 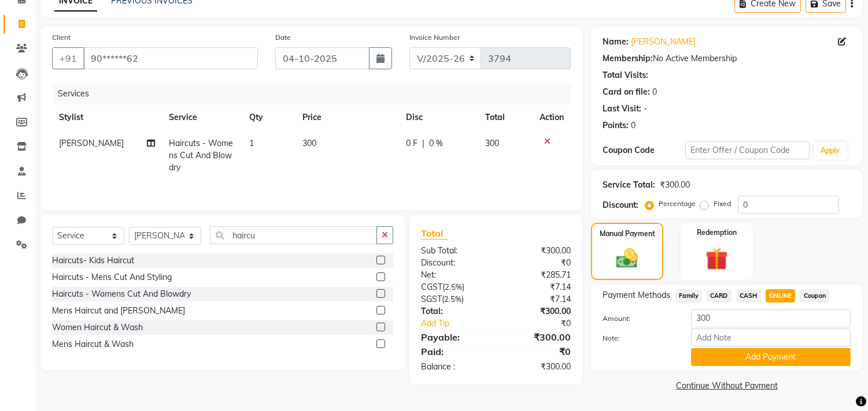 What do you see at coordinates (770, 318) in the screenshot?
I see `input: Amount` at bounding box center [770, 318].